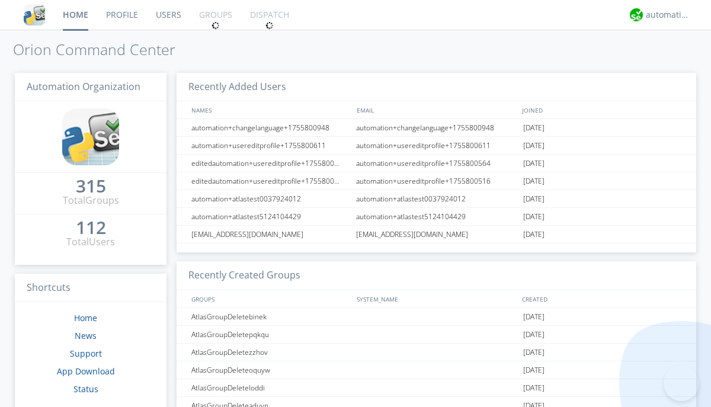 The height and width of the screenshot is (407, 711). Describe the element at coordinates (86, 353) in the screenshot. I see `a: Support` at that location.